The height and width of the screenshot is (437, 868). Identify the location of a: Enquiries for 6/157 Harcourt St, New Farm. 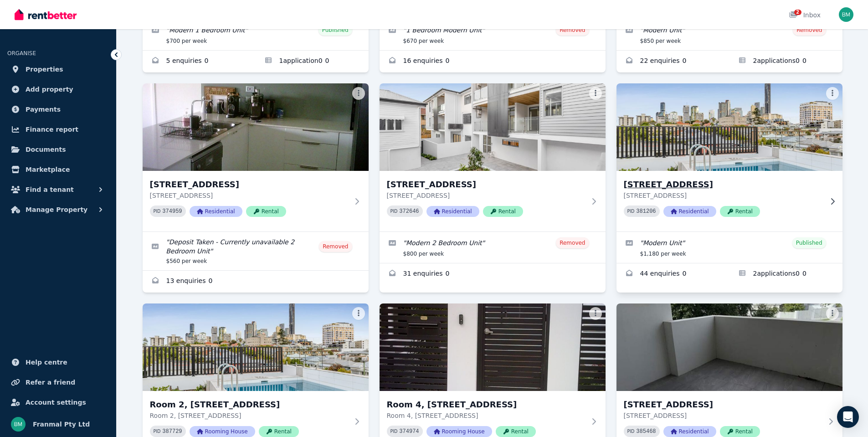
(673, 62).